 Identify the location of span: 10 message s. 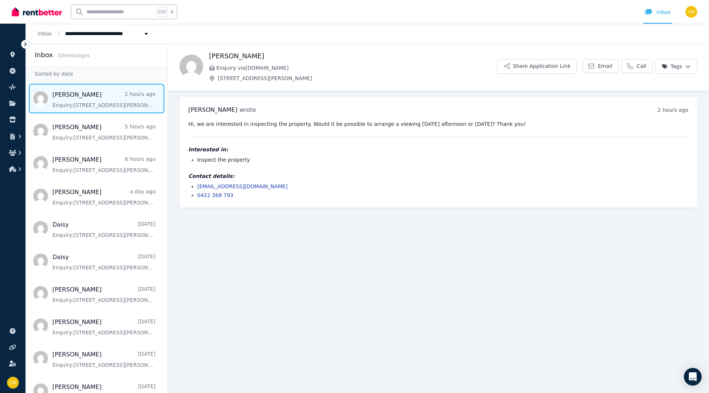
(73, 55).